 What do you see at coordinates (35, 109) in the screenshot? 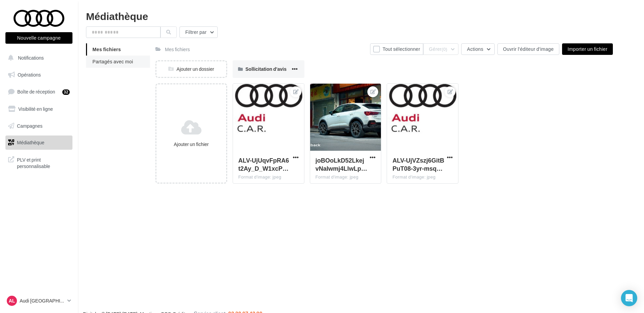
I see `span: Visibilité en ligne` at bounding box center [35, 109].